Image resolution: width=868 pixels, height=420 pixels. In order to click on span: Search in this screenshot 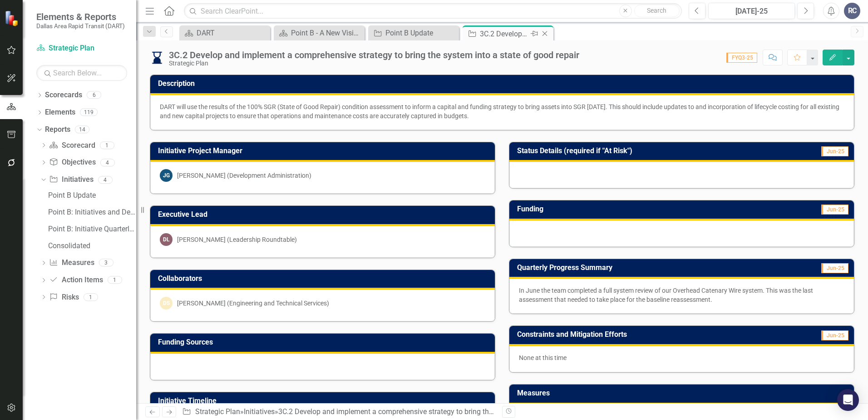, I will do `click(657, 11)`.